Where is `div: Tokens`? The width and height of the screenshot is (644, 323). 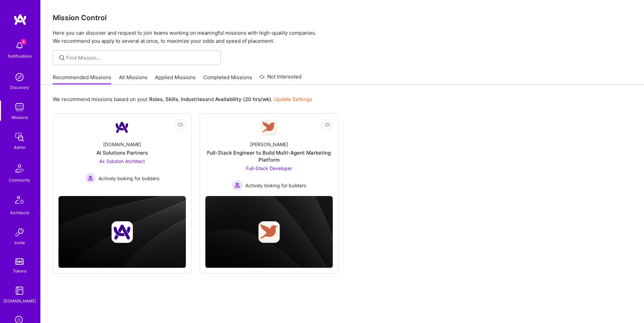 div: Tokens is located at coordinates (19, 270).